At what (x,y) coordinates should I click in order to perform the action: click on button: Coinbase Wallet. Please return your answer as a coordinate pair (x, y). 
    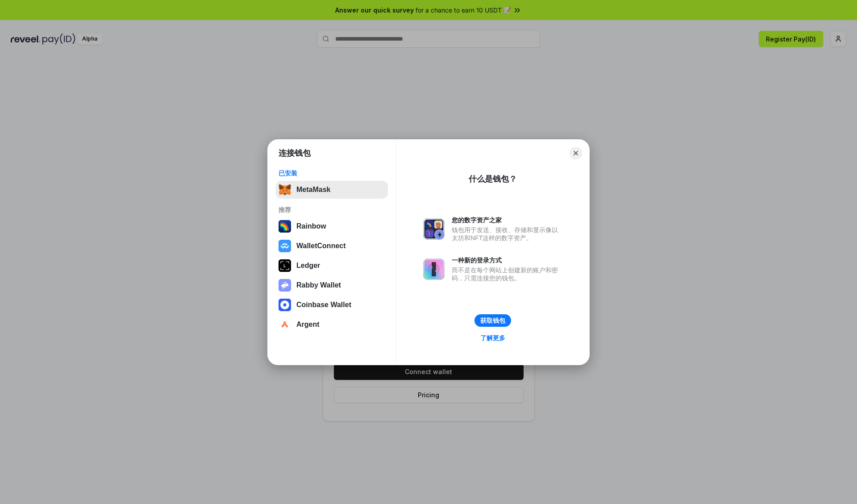
    Looking at the image, I should click on (332, 305).